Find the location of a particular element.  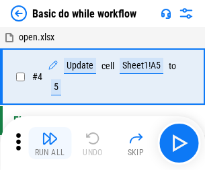

div: to is located at coordinates (172, 66).